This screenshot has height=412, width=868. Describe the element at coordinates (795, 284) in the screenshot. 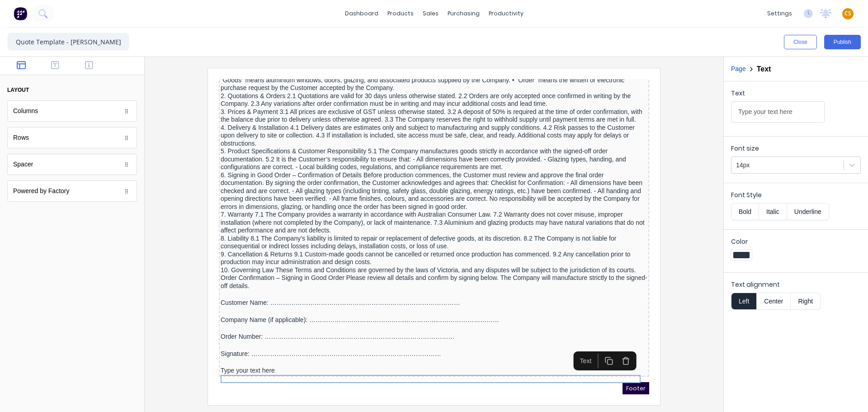

I see `label: Text alignment` at that location.